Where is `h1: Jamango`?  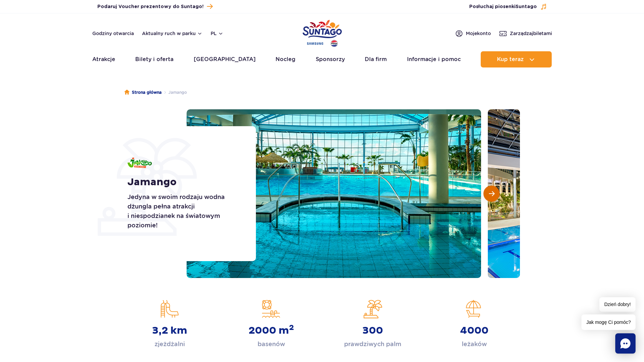
h1: Jamango is located at coordinates (184, 182).